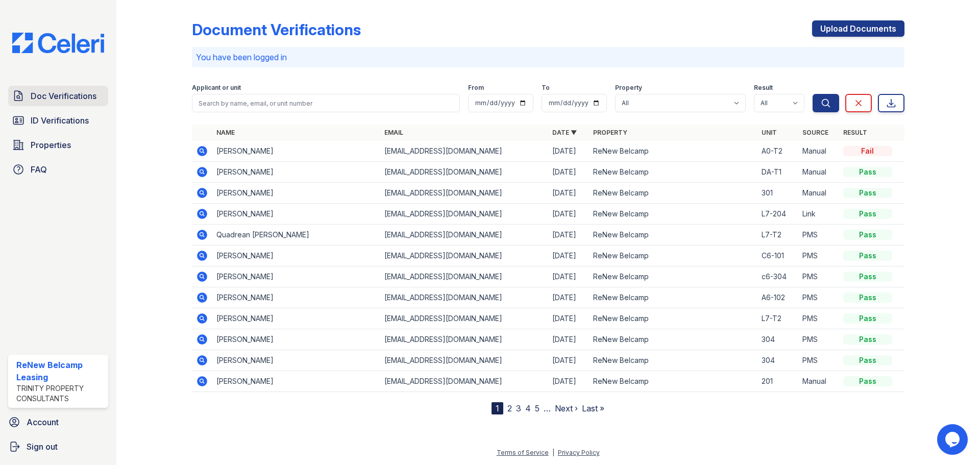 The width and height of the screenshot is (980, 465). What do you see at coordinates (497, 408) in the screenshot?
I see `div: 1` at bounding box center [497, 408].